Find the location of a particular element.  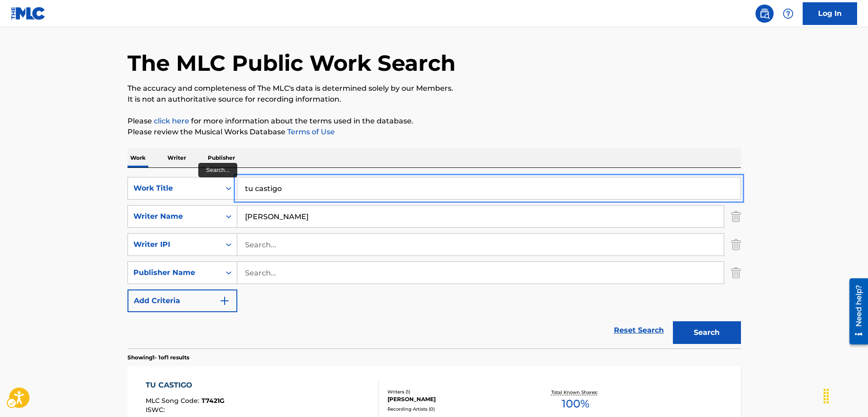

button: Search is located at coordinates (707, 333).